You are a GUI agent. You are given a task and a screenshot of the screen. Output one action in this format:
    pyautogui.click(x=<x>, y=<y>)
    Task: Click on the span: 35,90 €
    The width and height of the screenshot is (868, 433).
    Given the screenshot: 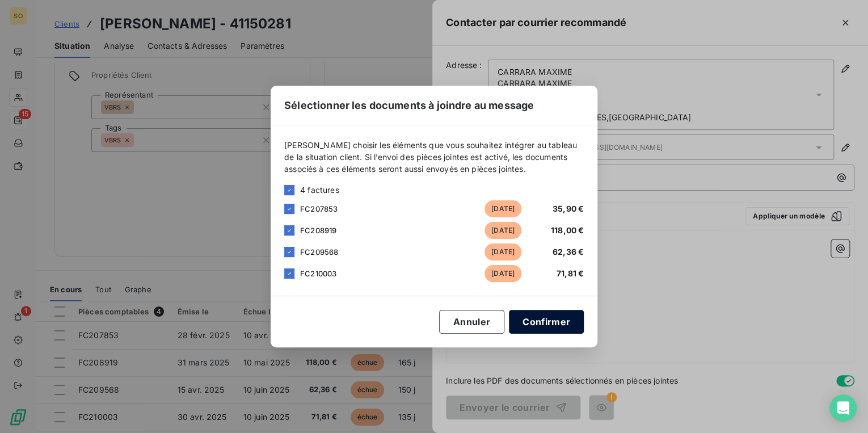 What is the action you would take?
    pyautogui.click(x=568, y=208)
    